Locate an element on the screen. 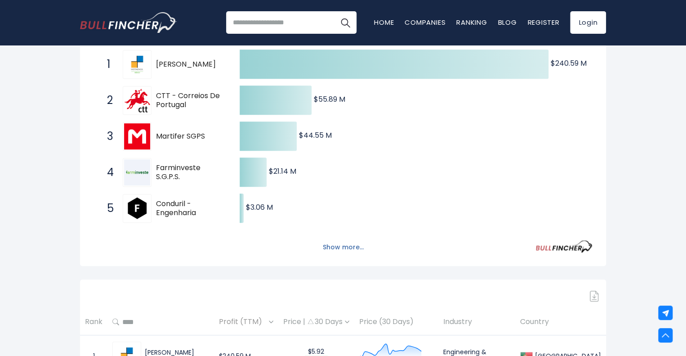 The height and width of the screenshot is (356, 686). span: 5 is located at coordinates (107, 208).